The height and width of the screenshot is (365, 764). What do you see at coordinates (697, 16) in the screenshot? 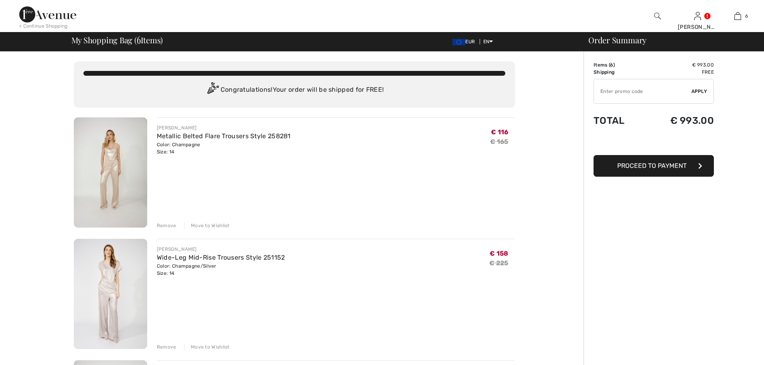
I see `a: Sign In` at bounding box center [697, 16].